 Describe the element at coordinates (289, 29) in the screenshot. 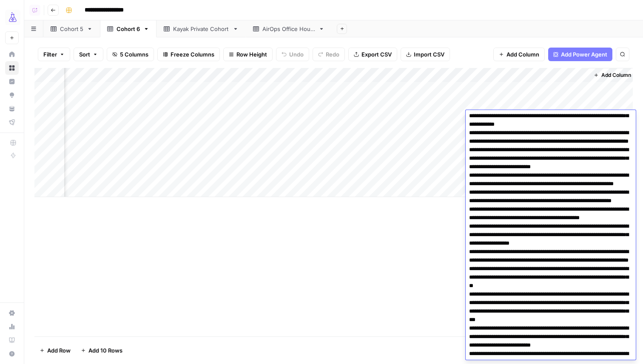

I see `div: AirOps Office Hours` at that location.